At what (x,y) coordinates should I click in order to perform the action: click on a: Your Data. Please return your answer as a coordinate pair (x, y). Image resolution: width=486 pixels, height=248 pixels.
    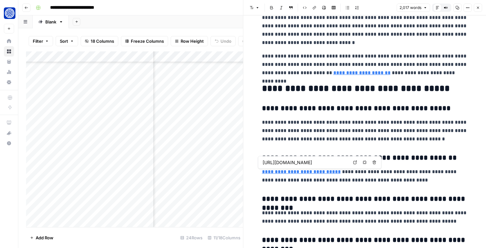
    Looking at the image, I should click on (9, 62).